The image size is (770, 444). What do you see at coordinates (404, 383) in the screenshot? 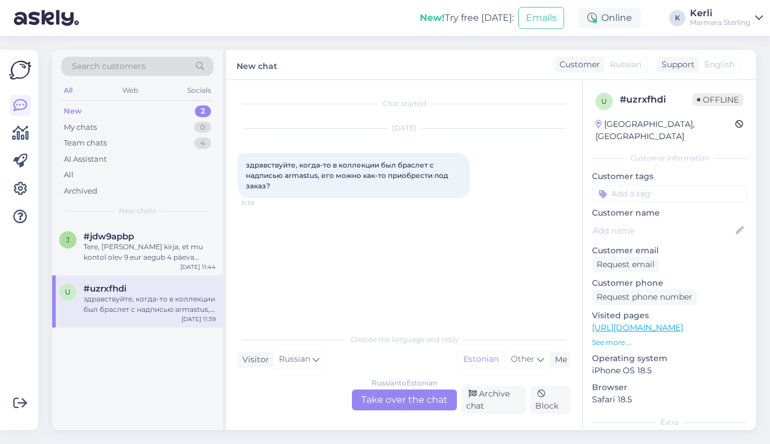
I see `div: Russian to Estonian` at bounding box center [404, 383].